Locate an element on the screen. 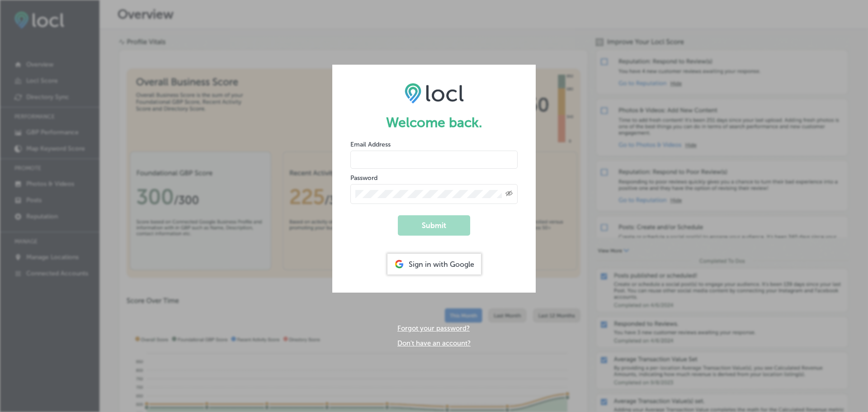  div: Sign in with Google is located at coordinates (434, 264).